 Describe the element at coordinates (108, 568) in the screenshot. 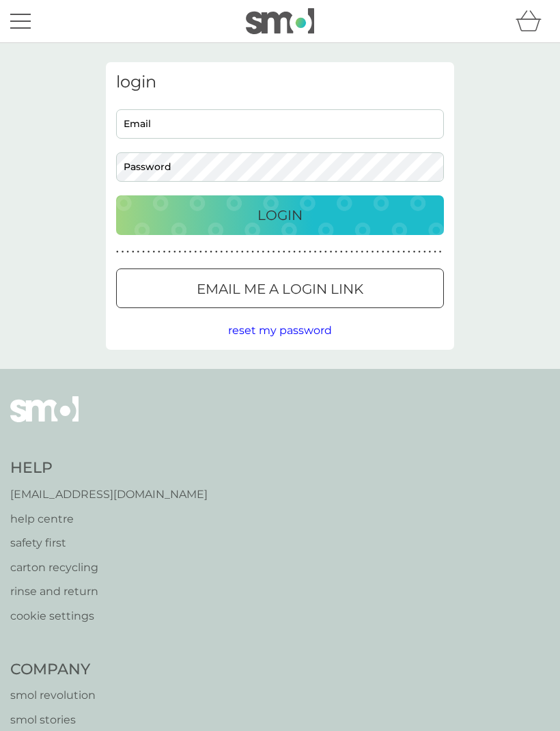

I see `p: carton recycling` at that location.